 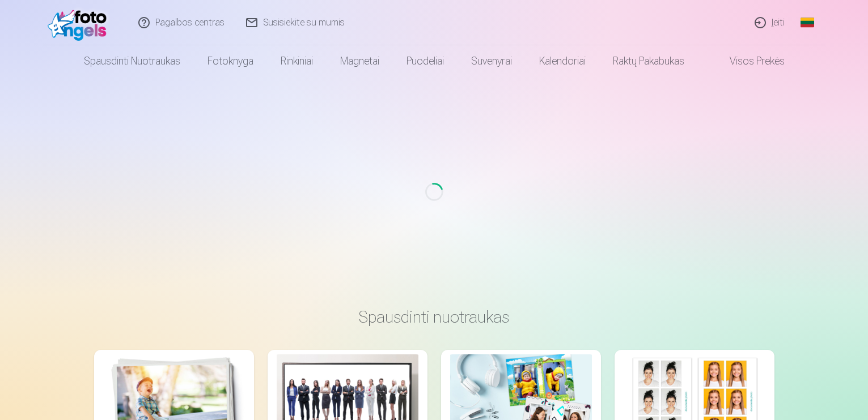 I want to click on a: Rinkiniai, so click(x=296, y=61).